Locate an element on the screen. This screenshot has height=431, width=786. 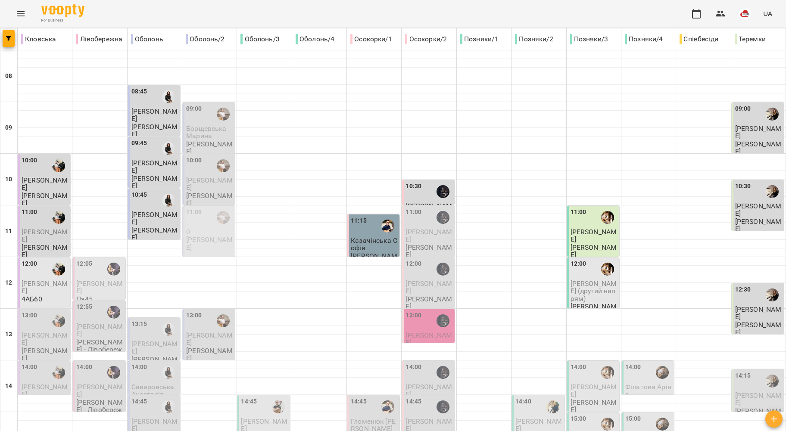
label: 13:00 is located at coordinates (413, 316).